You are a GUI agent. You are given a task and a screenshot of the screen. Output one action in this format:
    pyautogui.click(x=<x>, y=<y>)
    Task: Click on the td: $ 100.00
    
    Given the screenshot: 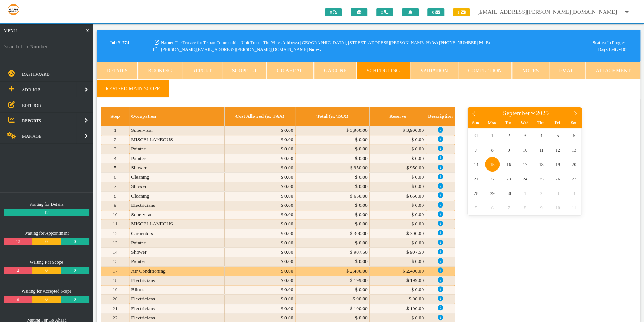 What is the action you would take?
    pyautogui.click(x=398, y=308)
    